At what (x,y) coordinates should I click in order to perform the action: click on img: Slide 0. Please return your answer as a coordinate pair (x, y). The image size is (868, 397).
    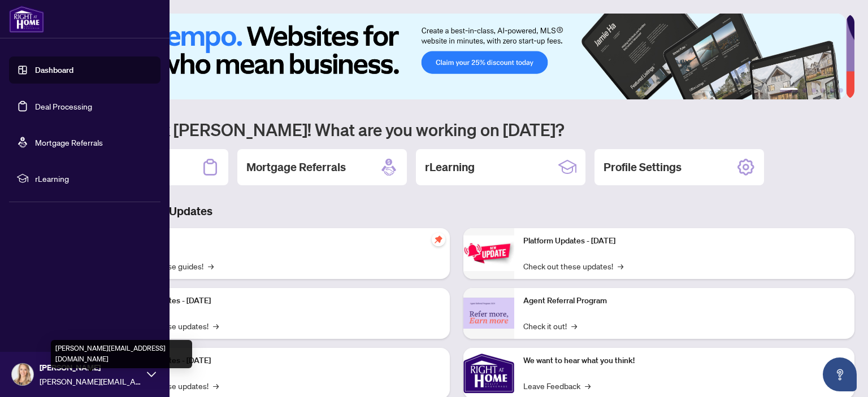
    Looking at the image, I should click on (452, 56).